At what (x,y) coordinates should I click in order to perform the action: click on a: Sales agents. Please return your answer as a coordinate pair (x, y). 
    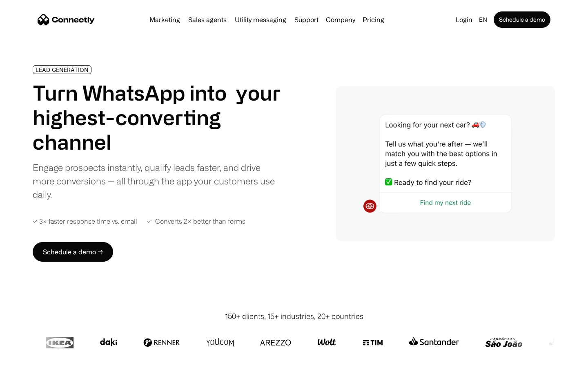
    Looking at the image, I should click on (207, 20).